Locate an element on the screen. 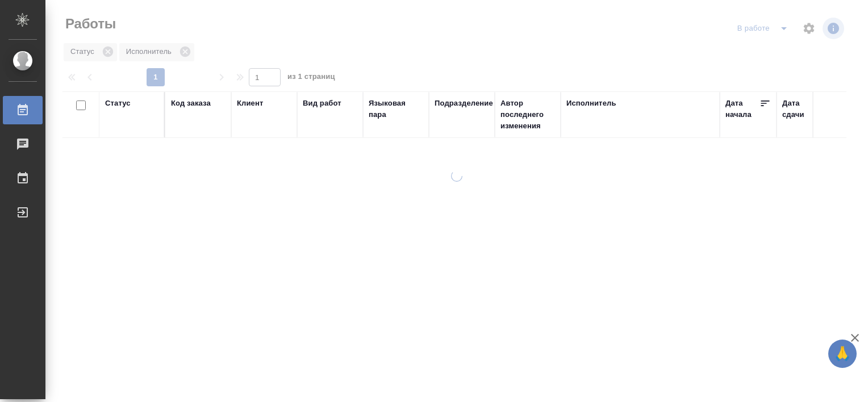 The image size is (868, 402). div: Автор последнего изменения is located at coordinates (528, 115).